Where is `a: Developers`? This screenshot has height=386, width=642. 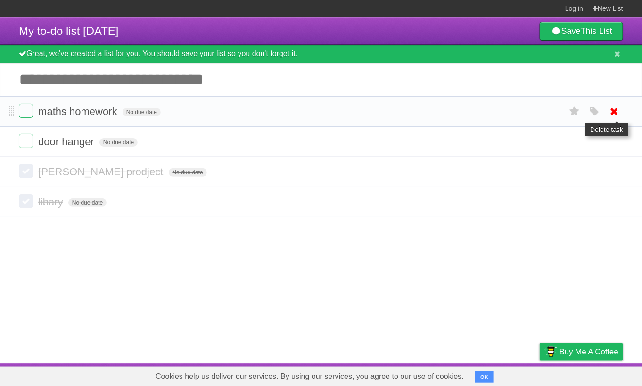 a: Developers is located at coordinates (464, 374).